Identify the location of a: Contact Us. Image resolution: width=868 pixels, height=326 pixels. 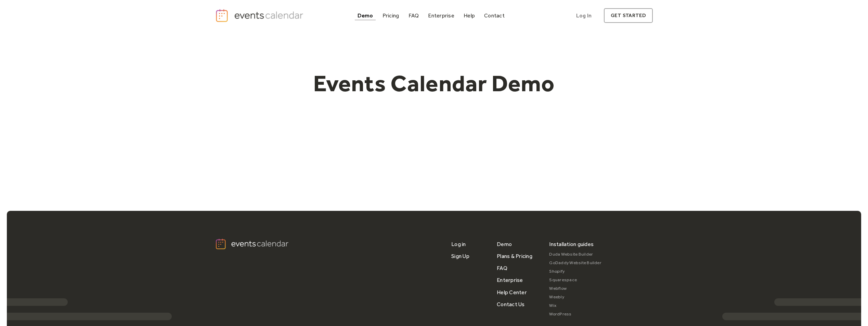
(511, 304).